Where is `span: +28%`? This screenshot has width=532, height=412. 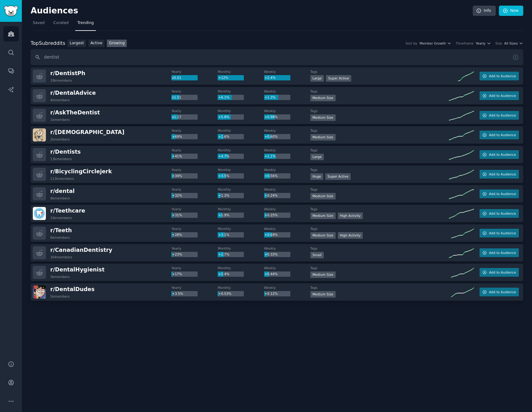 span: +28% is located at coordinates (177, 235).